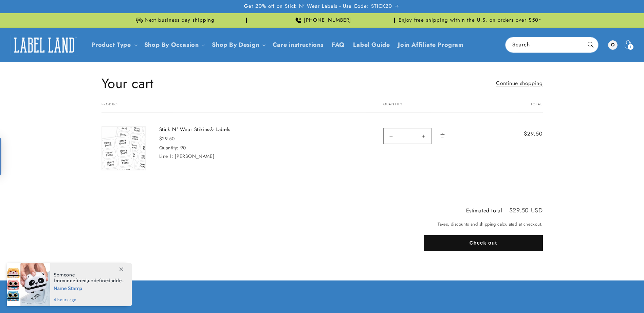 The height and width of the screenshot is (313, 644). What do you see at coordinates (630, 47) in the screenshot?
I see `span: 1` at bounding box center [630, 47].